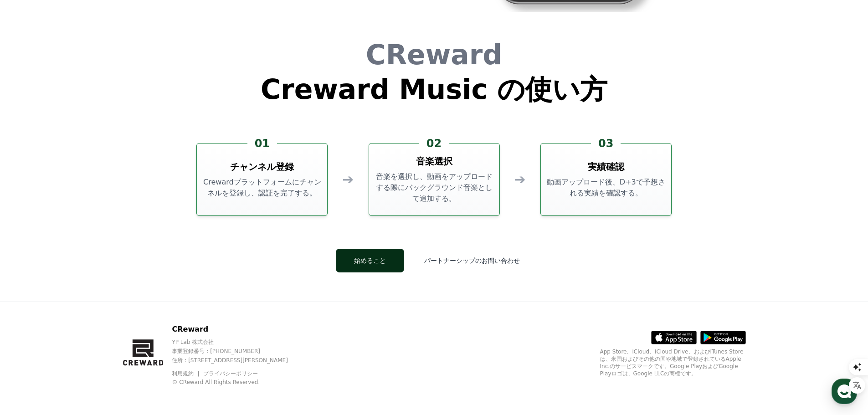  What do you see at coordinates (605, 144) in the screenshot?
I see `div: 03` at bounding box center [605, 144].